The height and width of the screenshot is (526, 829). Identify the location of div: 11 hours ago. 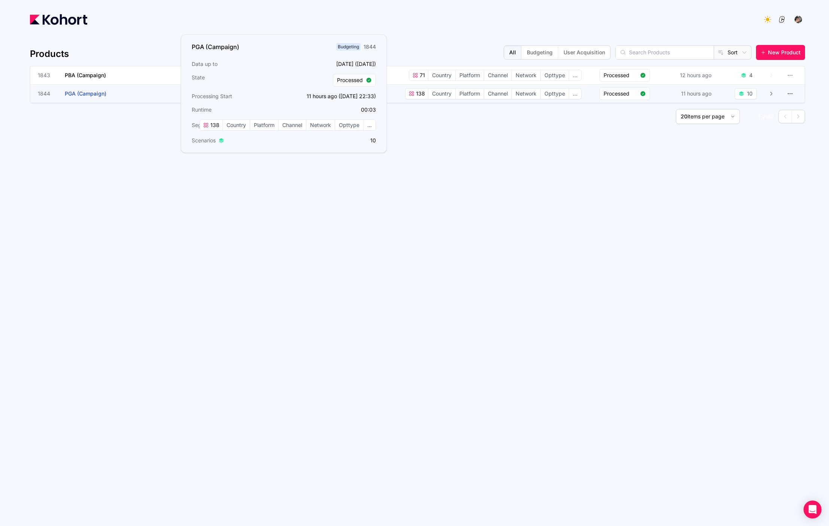
(696, 94).